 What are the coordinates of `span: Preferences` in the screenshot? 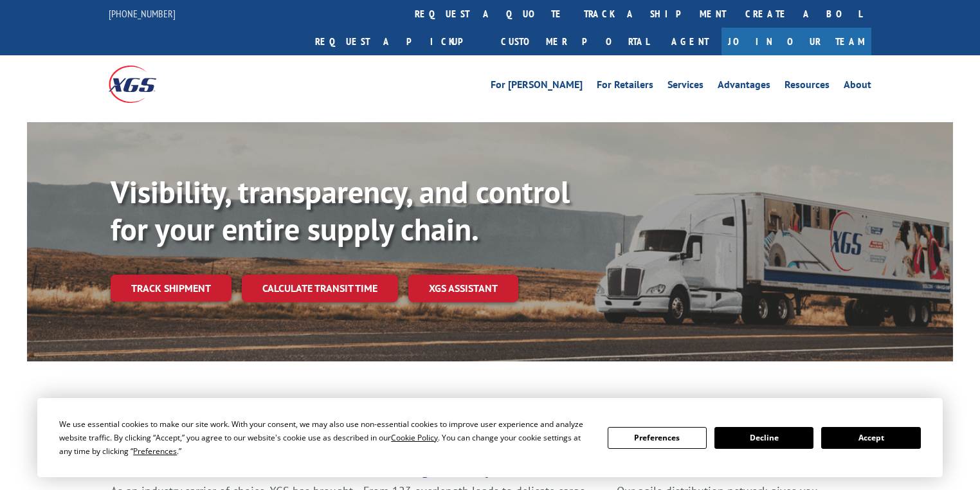 It's located at (155, 451).